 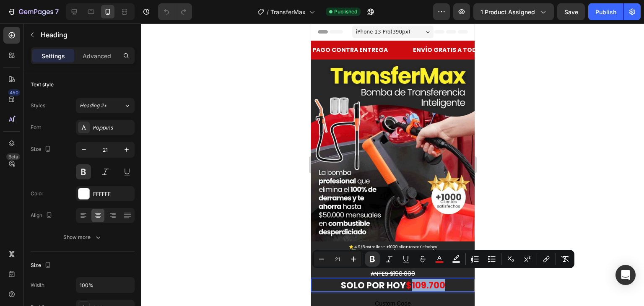 I want to click on button: 7, so click(x=33, y=12).